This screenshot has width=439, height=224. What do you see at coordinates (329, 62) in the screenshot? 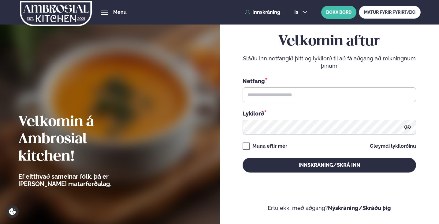
I see `p: Sláðu inn netfangið þitt og lykilorð til að fá aðgang að reikningnum þínum` at bounding box center [329, 62].